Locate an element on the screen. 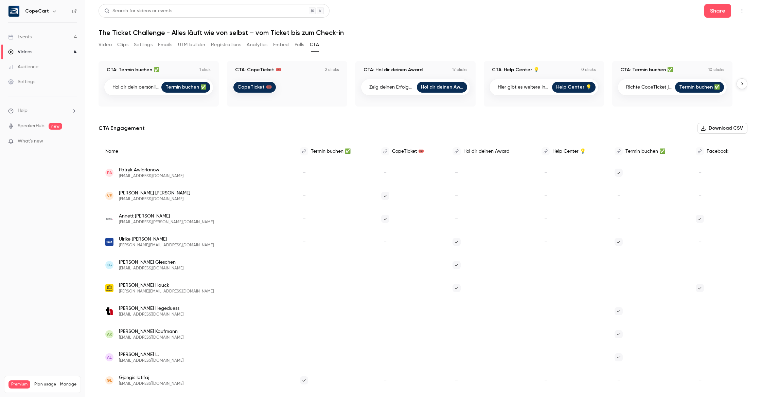  button: Analytics is located at coordinates (257, 45).